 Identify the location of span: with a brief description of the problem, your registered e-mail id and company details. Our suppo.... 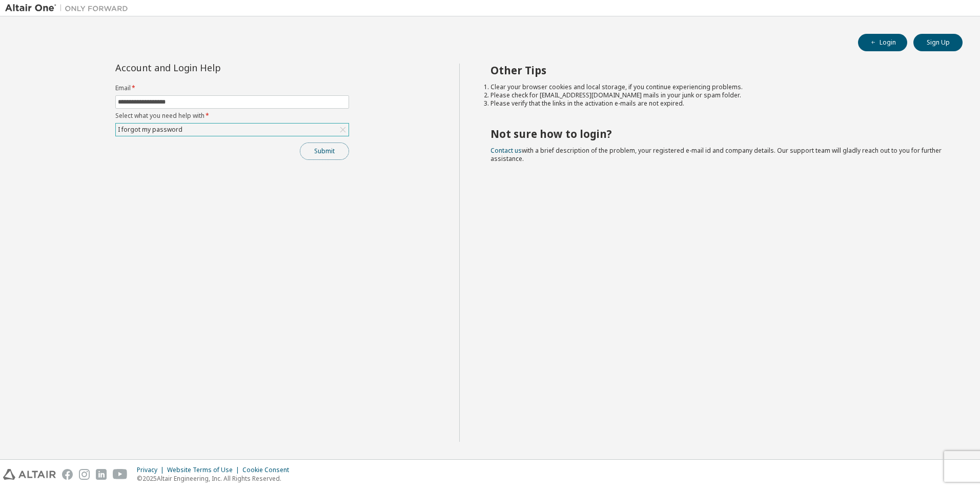
(716, 154).